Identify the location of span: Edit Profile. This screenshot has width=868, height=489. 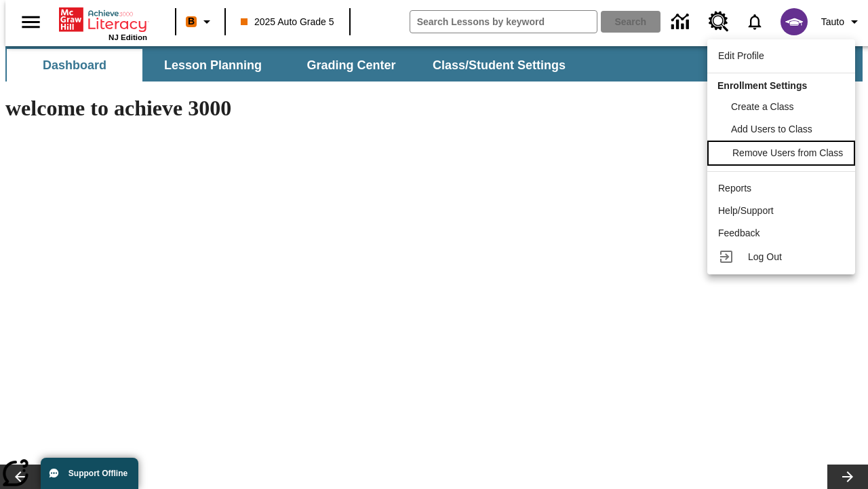
(742, 56).